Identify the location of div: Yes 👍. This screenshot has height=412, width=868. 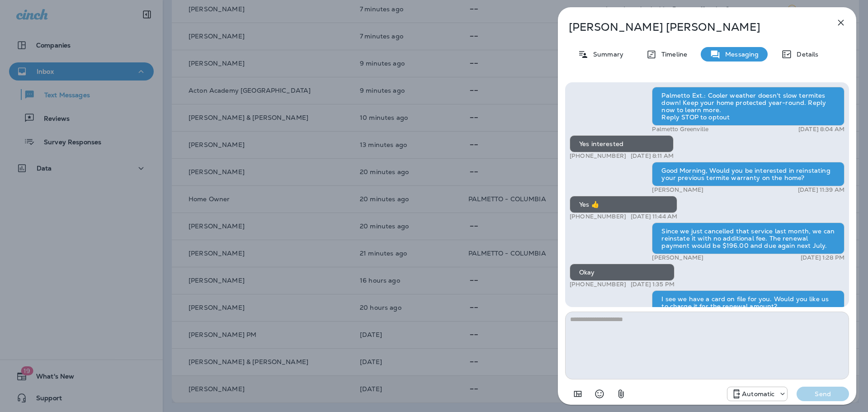
(623, 204).